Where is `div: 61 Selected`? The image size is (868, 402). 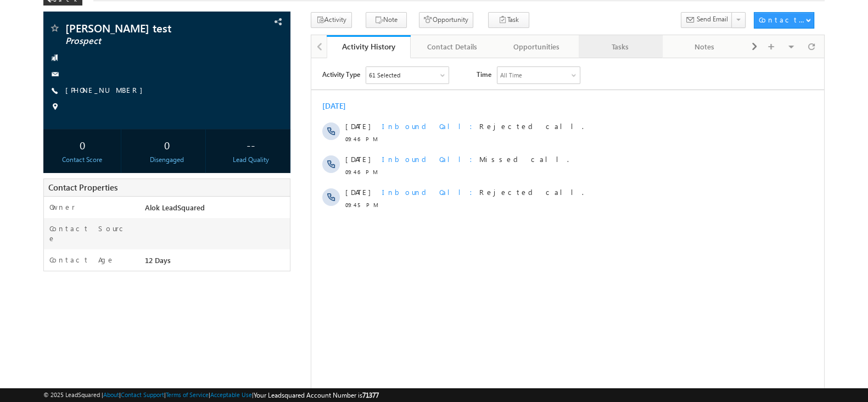 div: 61 Selected is located at coordinates (73, 17).